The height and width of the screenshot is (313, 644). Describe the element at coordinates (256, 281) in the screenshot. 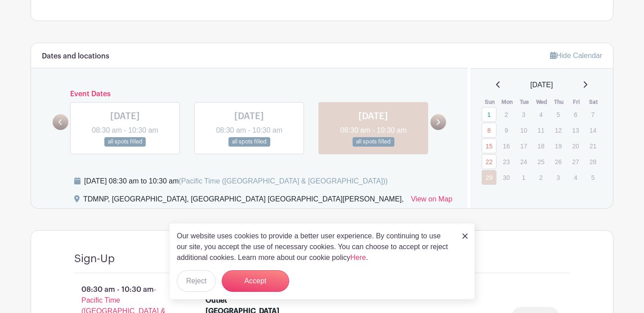

I see `button: Accept` at that location.